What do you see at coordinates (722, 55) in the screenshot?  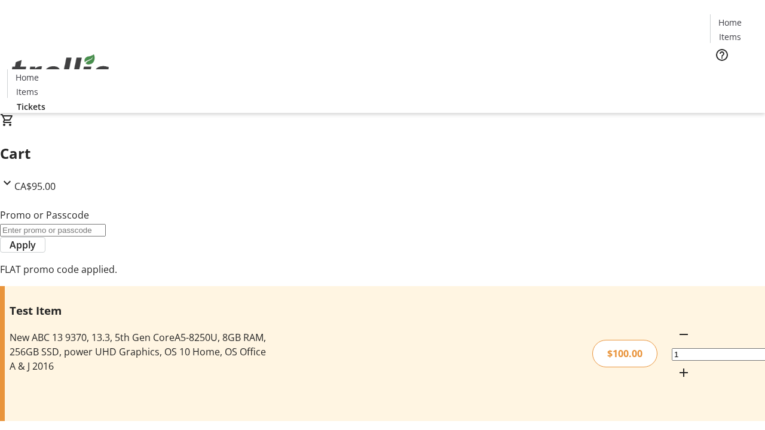 I see `button: Help` at bounding box center [722, 55].